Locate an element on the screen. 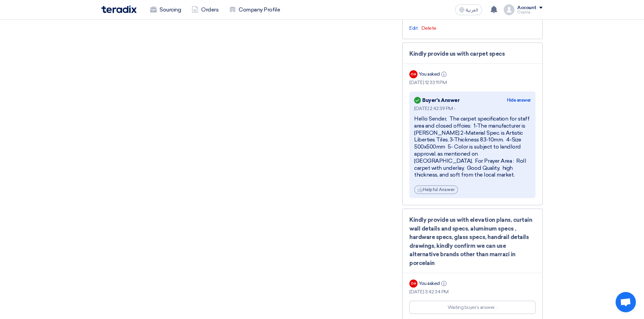  img: Teradix logo is located at coordinates (119, 9).